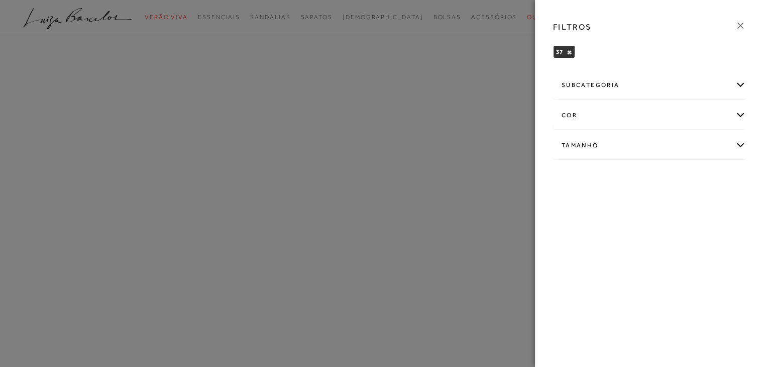 The image size is (764, 367). Describe the element at coordinates (569, 52) in the screenshot. I see `button: 37 Close` at that location.